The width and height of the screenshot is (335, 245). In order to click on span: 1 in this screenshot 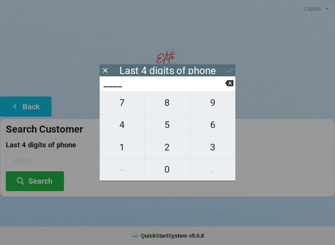, I will do `click(122, 148)`.